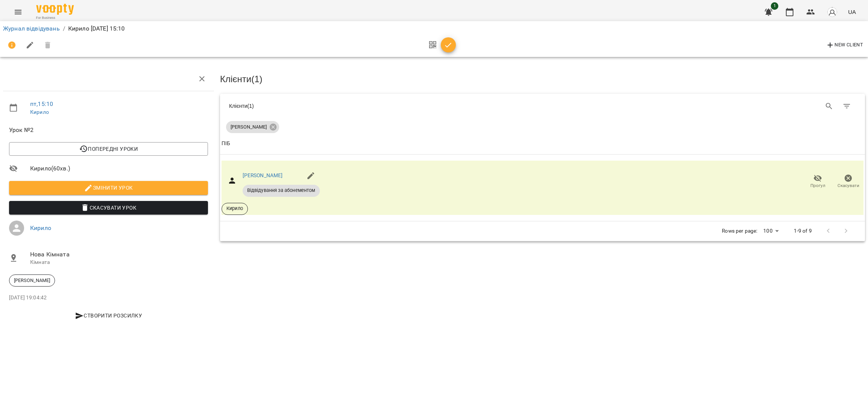 Image resolution: width=868 pixels, height=417 pixels. Describe the element at coordinates (740, 231) in the screenshot. I see `p: Rows per page:` at that location.